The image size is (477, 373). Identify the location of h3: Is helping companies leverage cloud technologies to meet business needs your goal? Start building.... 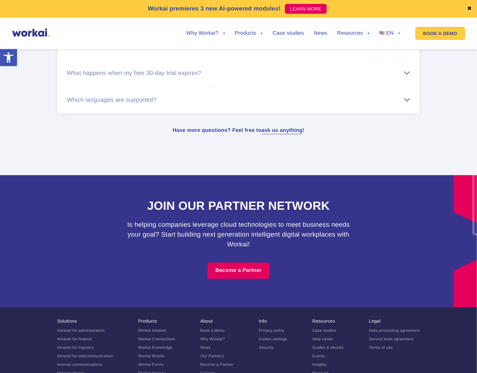
(239, 234).